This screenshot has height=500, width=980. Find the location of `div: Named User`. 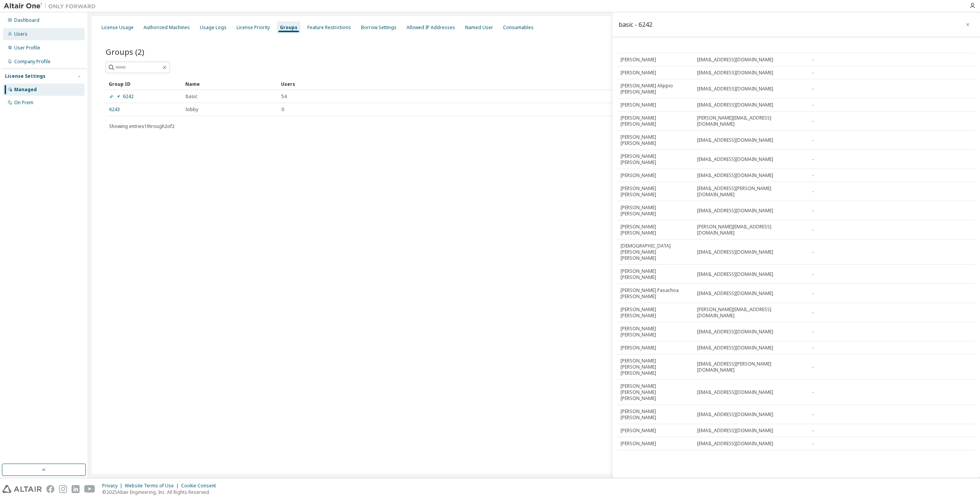

div: Named User is located at coordinates (479, 27).